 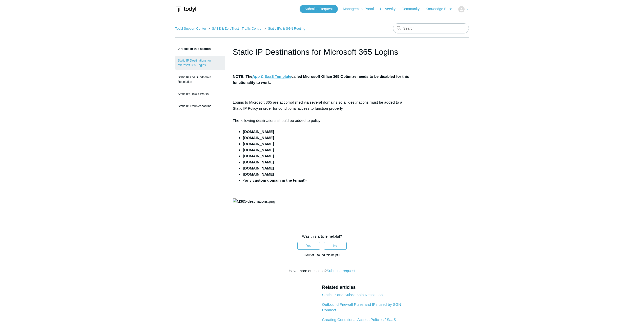 I want to click on input: Search, so click(x=431, y=29).